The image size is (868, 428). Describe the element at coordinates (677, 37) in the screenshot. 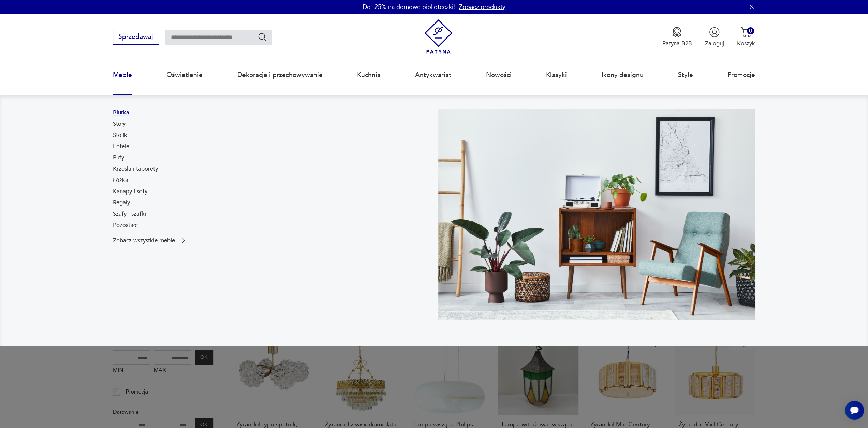

I see `button: Patyna B2B` at that location.